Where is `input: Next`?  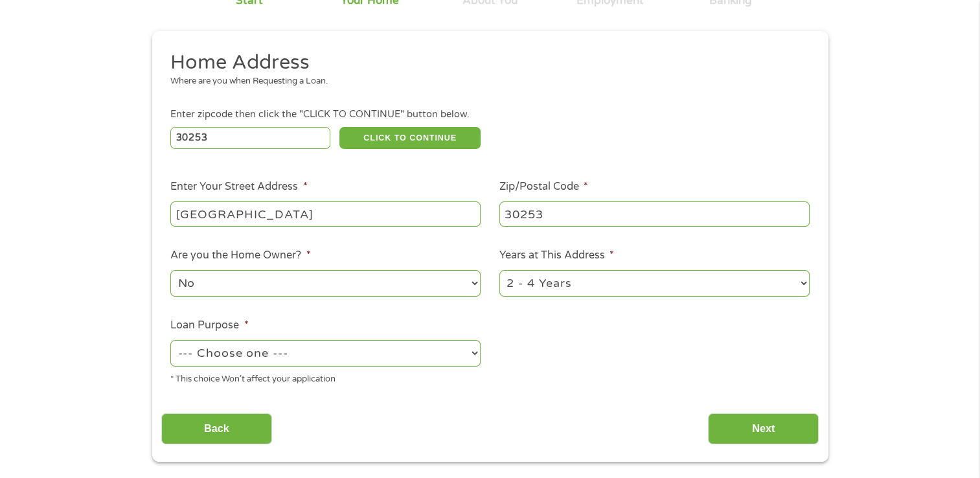 input: Next is located at coordinates (763, 429).